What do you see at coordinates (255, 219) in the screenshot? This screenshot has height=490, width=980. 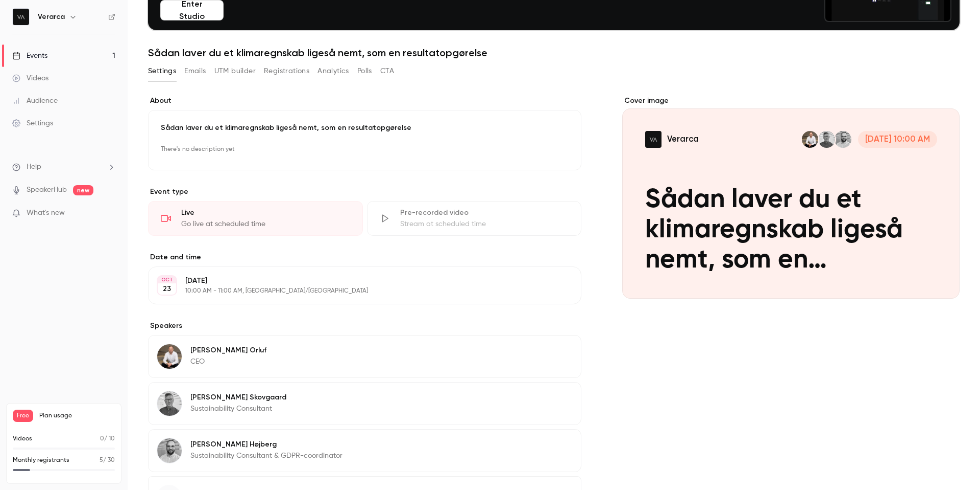 I see `div: LiveGo live at scheduled time` at bounding box center [255, 219].